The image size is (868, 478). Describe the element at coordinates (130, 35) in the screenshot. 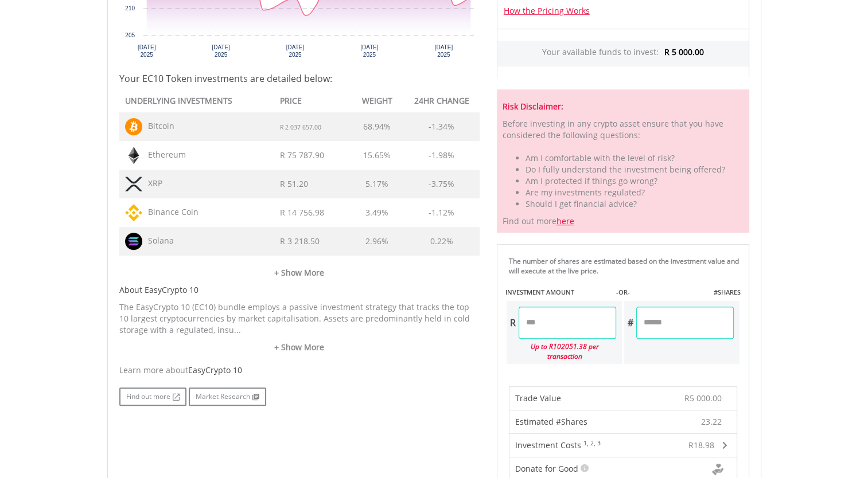

I see `text: 205` at that location.